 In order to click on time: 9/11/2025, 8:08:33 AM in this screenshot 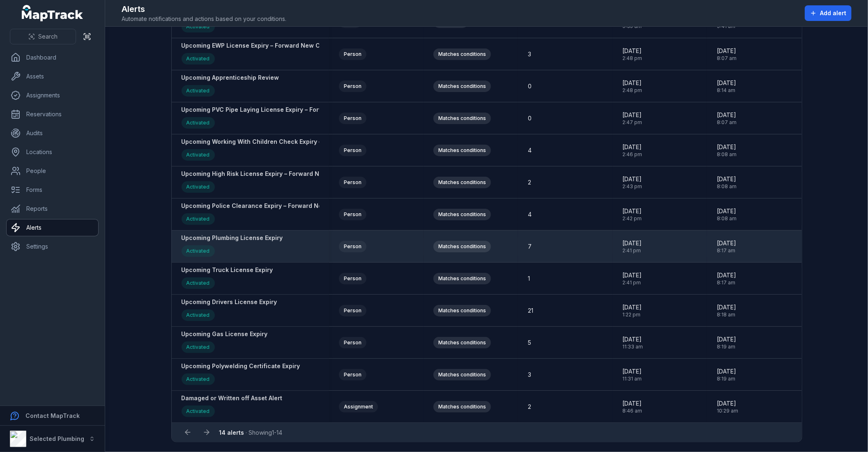, I will do `click(727, 215)`.